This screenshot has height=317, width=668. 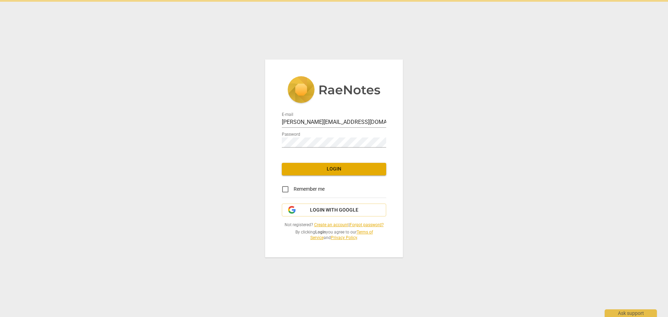 I want to click on span: Not registered? |, so click(x=334, y=225).